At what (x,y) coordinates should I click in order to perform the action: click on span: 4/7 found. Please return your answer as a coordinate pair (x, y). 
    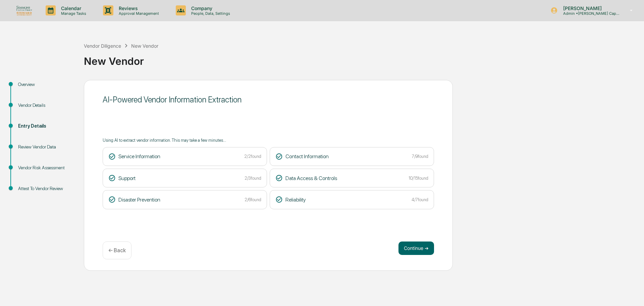
    Looking at the image, I should click on (420, 200).